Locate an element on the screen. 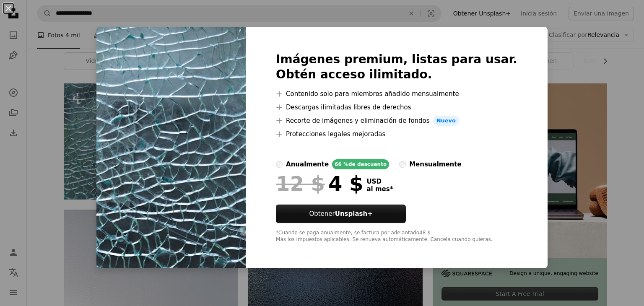 The width and height of the screenshot is (644, 306). img: premium_photo-1675526090845-a8b982cabae6 is located at coordinates (171, 147).